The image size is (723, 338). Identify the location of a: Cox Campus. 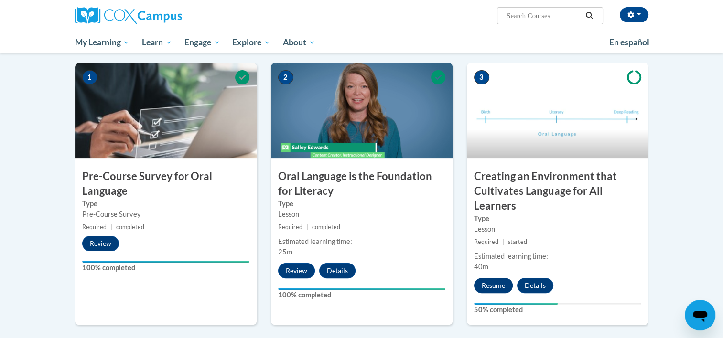
(166, 16).